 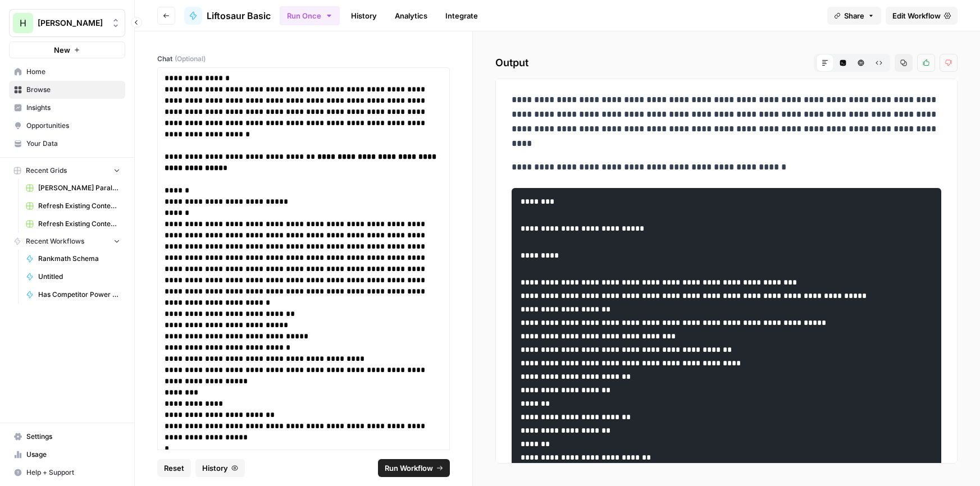 I want to click on a: Edit Workflow, so click(x=921, y=15).